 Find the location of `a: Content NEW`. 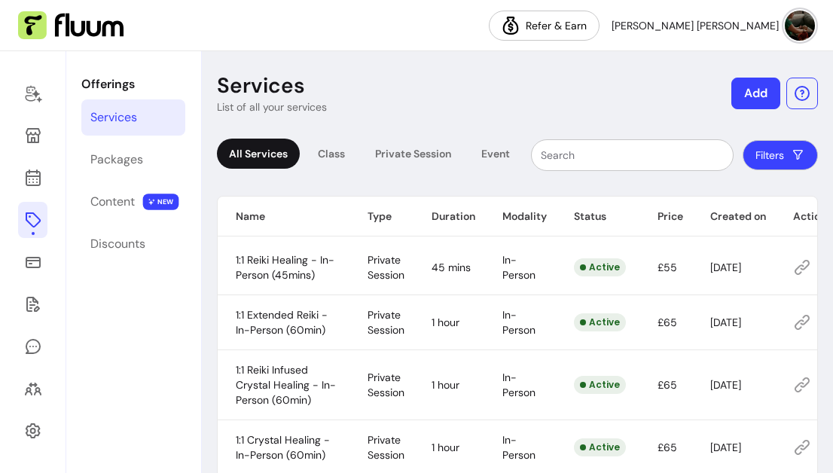

a: Content NEW is located at coordinates (133, 202).